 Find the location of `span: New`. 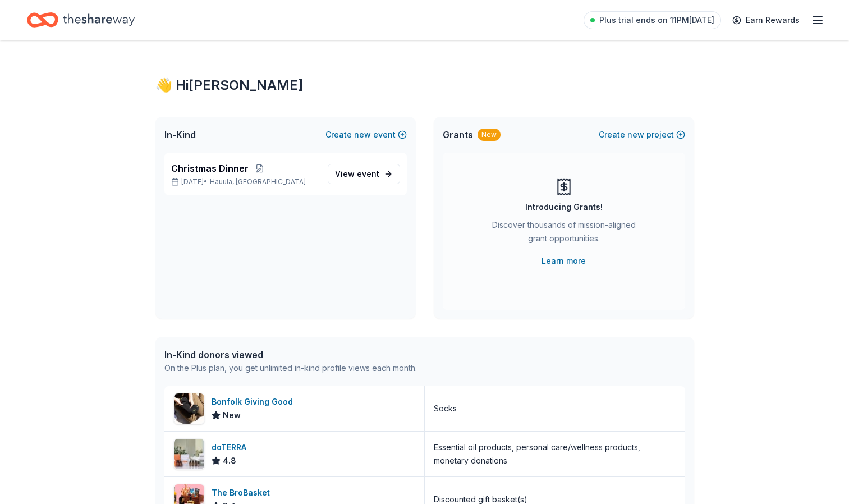

span: New is located at coordinates (232, 415).